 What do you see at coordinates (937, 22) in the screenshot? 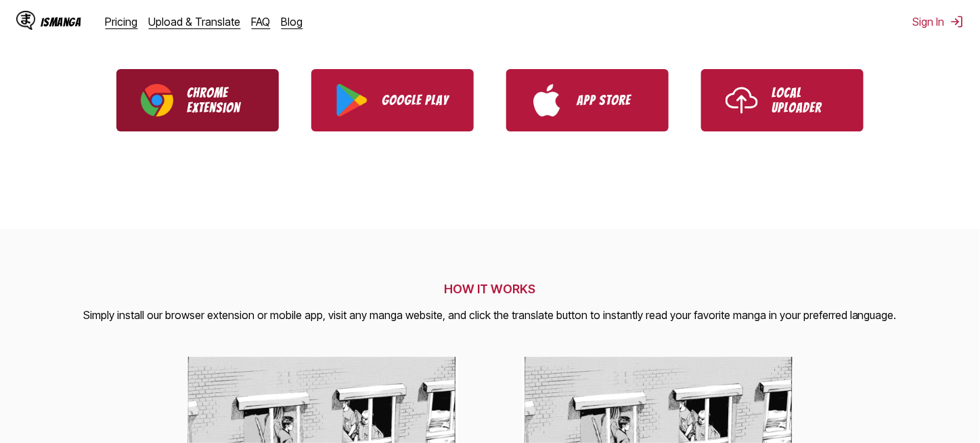
I see `button: Sign In` at bounding box center [937, 22].